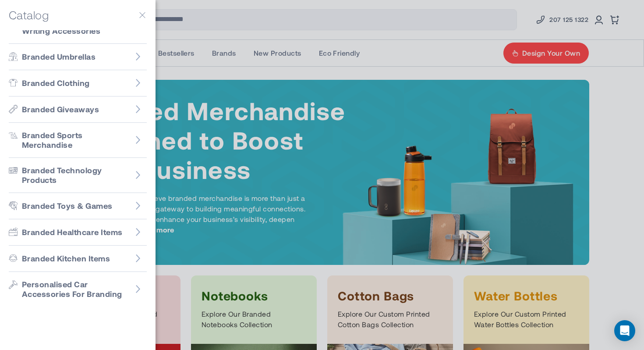 The height and width of the screenshot is (350, 644). What do you see at coordinates (78, 258) in the screenshot?
I see `a: Go to Branded Kitchen Items` at bounding box center [78, 258].